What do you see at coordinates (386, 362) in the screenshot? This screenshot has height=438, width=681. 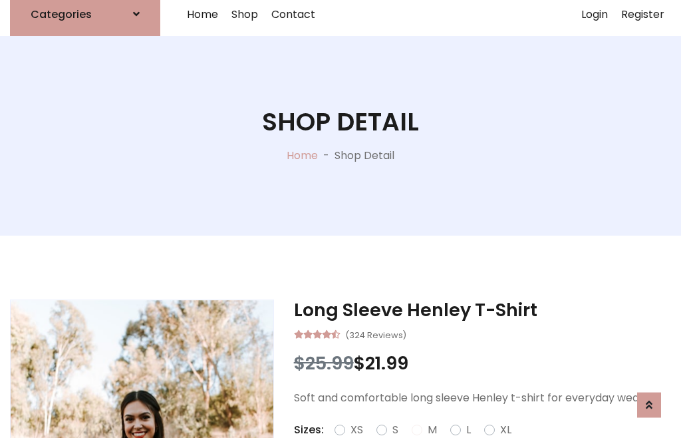 I see `span: 21.99` at bounding box center [386, 362].